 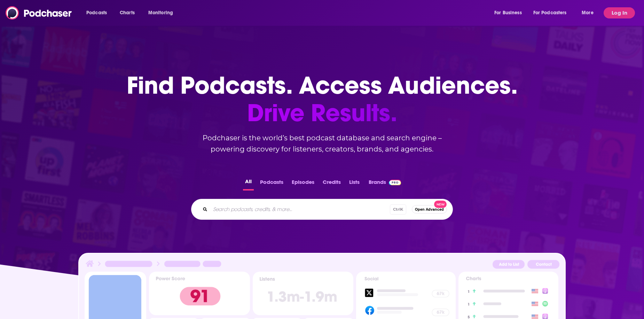 What do you see at coordinates (354, 183) in the screenshot?
I see `button: Lists` at bounding box center [354, 183].